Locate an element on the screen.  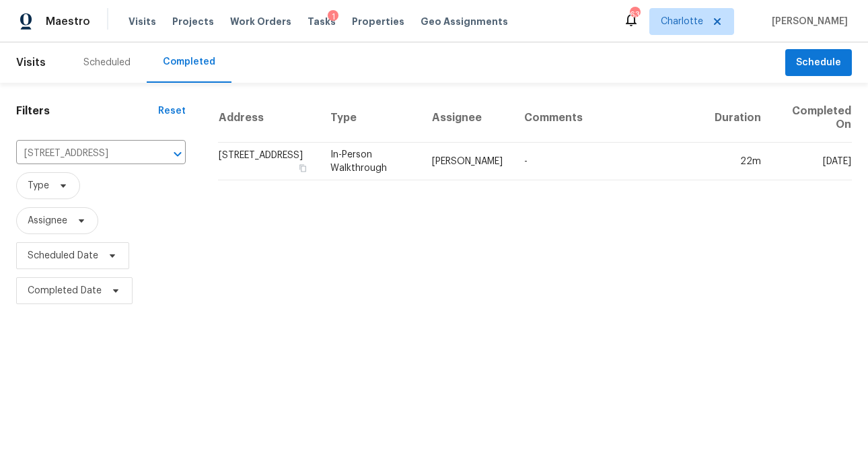
span: Completed Date is located at coordinates (65, 291).